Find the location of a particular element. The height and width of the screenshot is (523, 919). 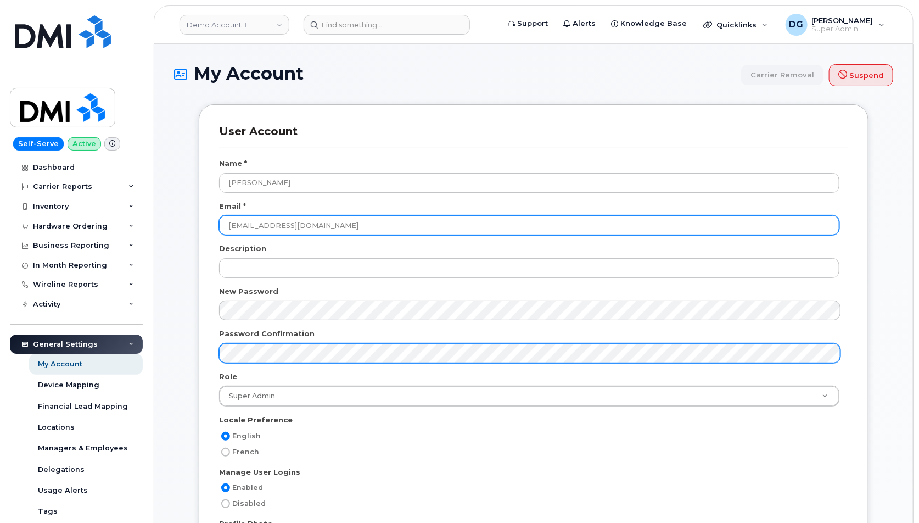

input: French is located at coordinates (226, 452).